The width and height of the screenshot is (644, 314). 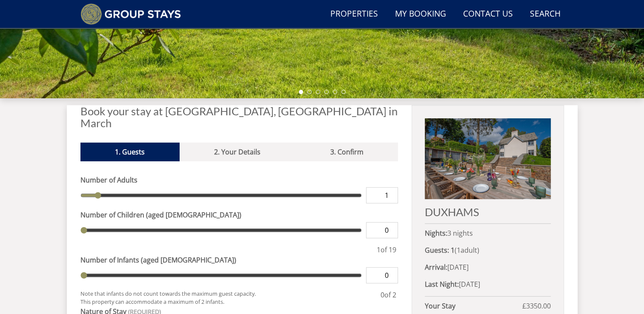 I want to click on p: 3 nights, so click(x=488, y=233).